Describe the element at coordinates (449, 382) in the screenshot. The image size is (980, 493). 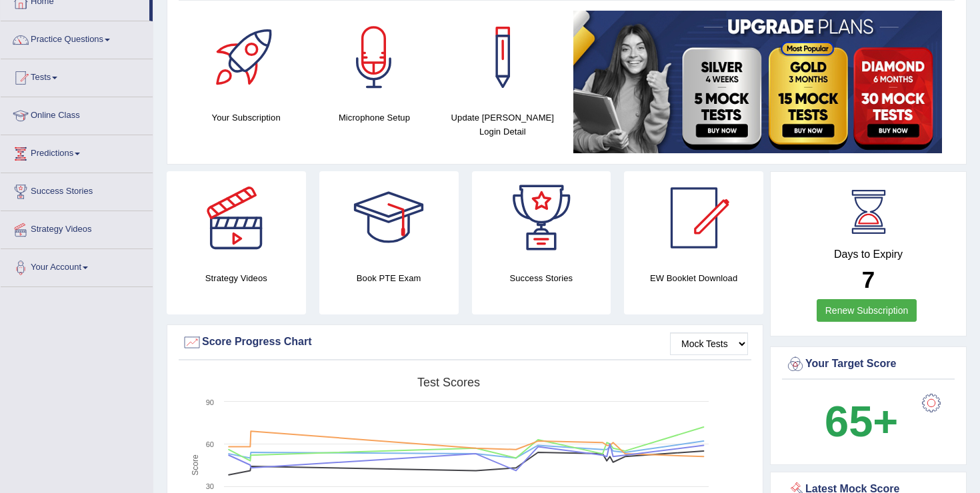
I see `tspan: Test scores` at that location.